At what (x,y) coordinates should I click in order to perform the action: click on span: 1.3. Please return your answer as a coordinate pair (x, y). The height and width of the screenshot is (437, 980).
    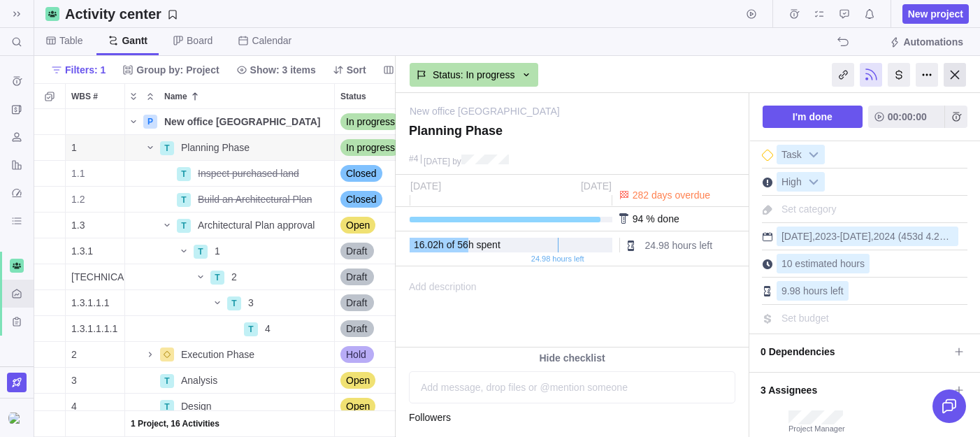
    Looking at the image, I should click on (78, 225).